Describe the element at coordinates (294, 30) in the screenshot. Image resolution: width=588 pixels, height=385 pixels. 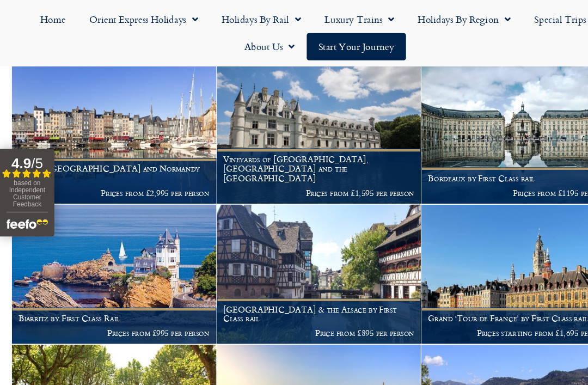
I see `nav: Menu` at that location.